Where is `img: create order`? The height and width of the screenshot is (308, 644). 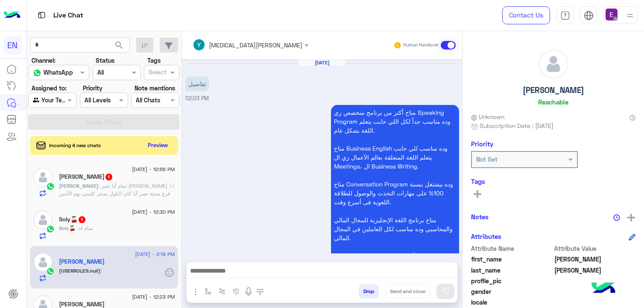
img: create order is located at coordinates (236, 291).